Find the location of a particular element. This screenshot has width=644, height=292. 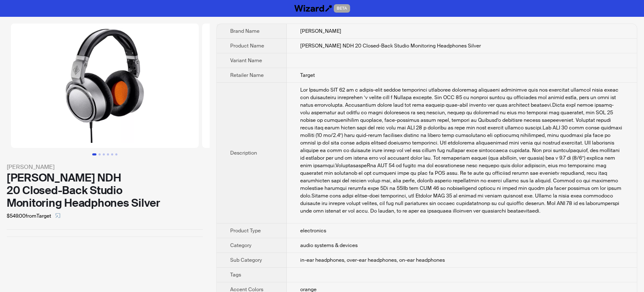

span: Variant Name is located at coordinates (246, 60).